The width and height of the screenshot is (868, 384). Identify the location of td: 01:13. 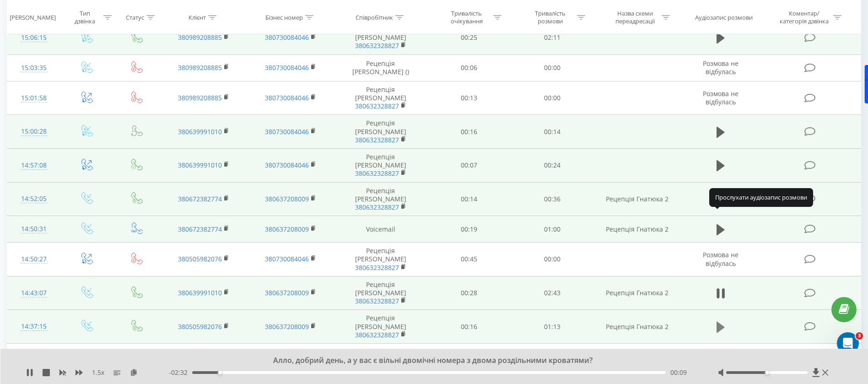
(552, 327).